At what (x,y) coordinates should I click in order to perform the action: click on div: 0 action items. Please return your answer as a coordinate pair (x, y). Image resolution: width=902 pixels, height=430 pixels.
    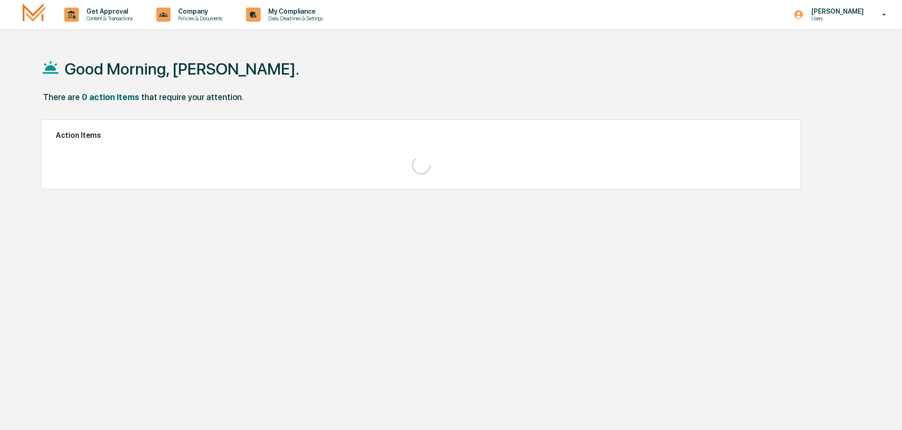
    Looking at the image, I should click on (111, 97).